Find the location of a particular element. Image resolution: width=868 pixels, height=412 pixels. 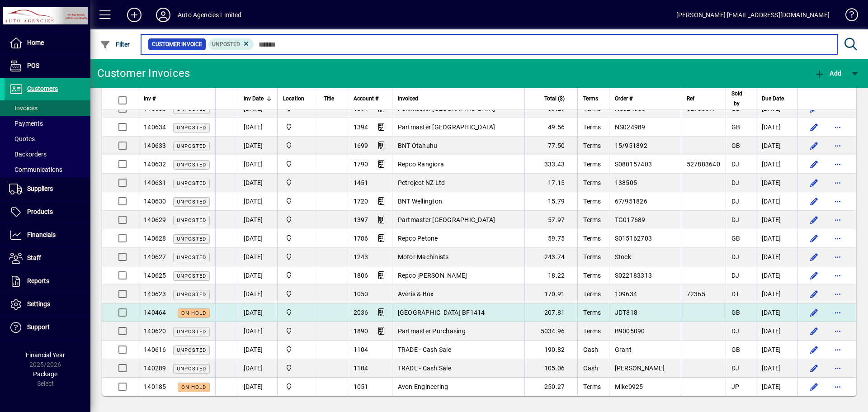

span: Financials is located at coordinates (41, 234).